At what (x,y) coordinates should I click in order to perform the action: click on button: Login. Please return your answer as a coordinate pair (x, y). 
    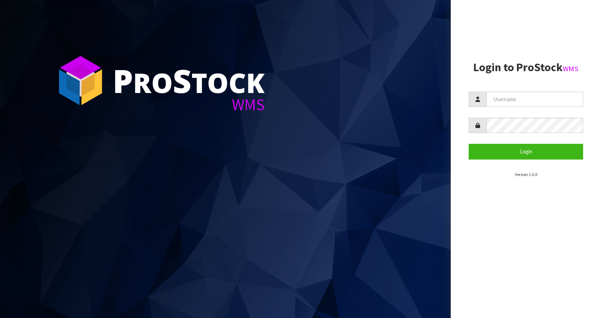
    Looking at the image, I should click on (526, 151).